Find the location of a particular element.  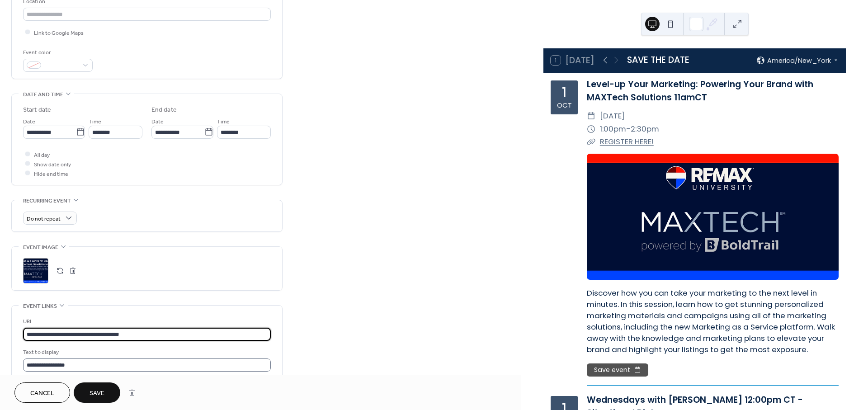

div: SAVE THE DATE is located at coordinates (658, 60).